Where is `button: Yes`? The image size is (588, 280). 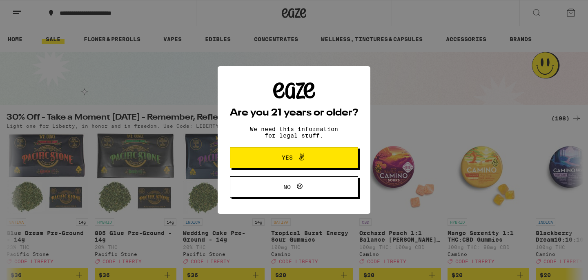 button: Yes is located at coordinates (294, 158).